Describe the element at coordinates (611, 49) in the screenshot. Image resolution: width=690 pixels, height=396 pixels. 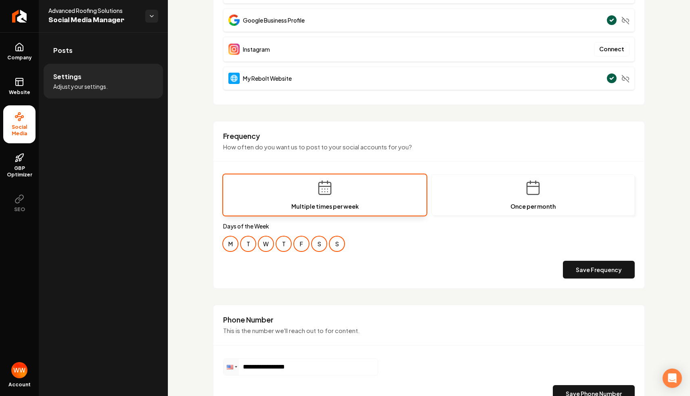
I see `button: Connect` at that location.